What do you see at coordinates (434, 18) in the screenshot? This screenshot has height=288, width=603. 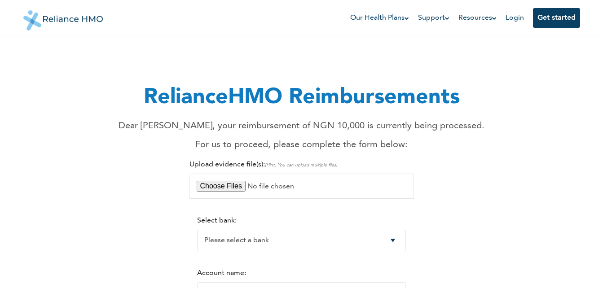 I see `a: Support` at bounding box center [434, 18].